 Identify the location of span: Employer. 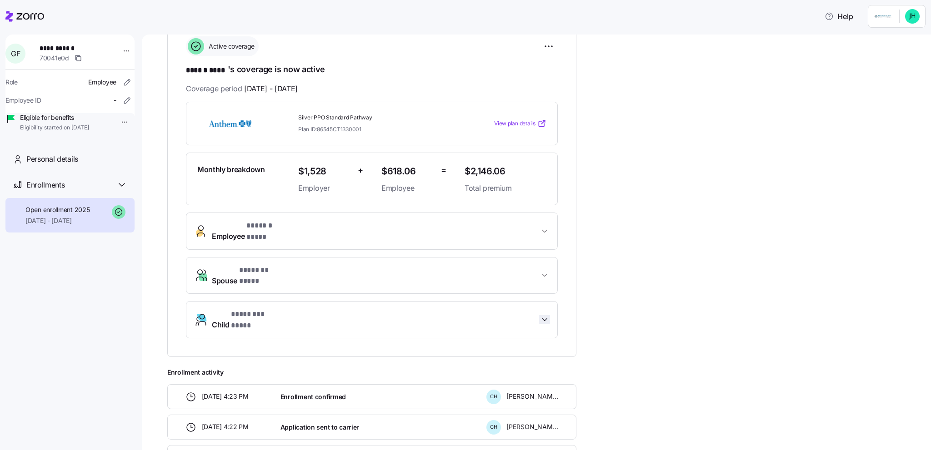
(324, 188).